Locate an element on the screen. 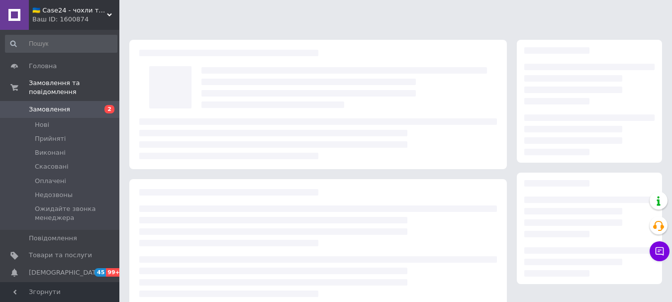 This screenshot has height=302, width=672. span: Замовлення та повідомлення is located at coordinates (74, 88).